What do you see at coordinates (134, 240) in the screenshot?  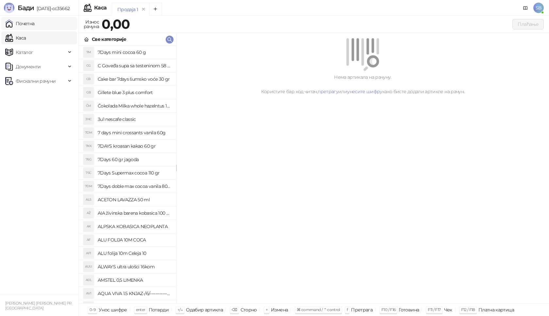 I see `h4: ALU FOLIJA 10M COCA` at bounding box center [134, 240].